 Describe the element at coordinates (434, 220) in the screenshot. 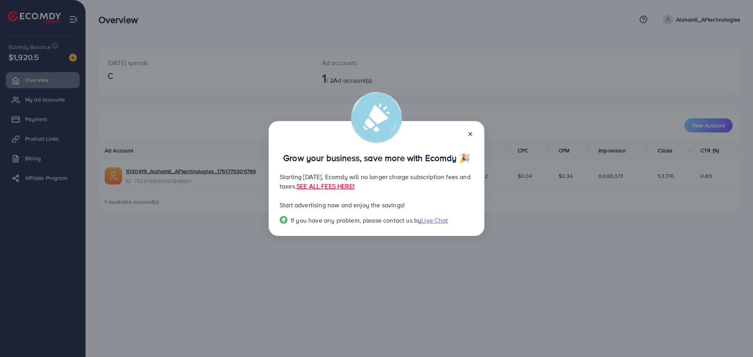

I see `span: Live Chat` at that location.